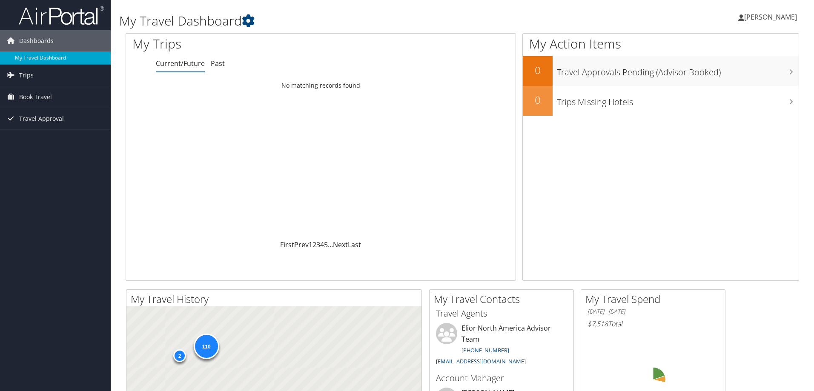 The image size is (814, 391). Describe the element at coordinates (180, 63) in the screenshot. I see `a: Current/Future` at that location.